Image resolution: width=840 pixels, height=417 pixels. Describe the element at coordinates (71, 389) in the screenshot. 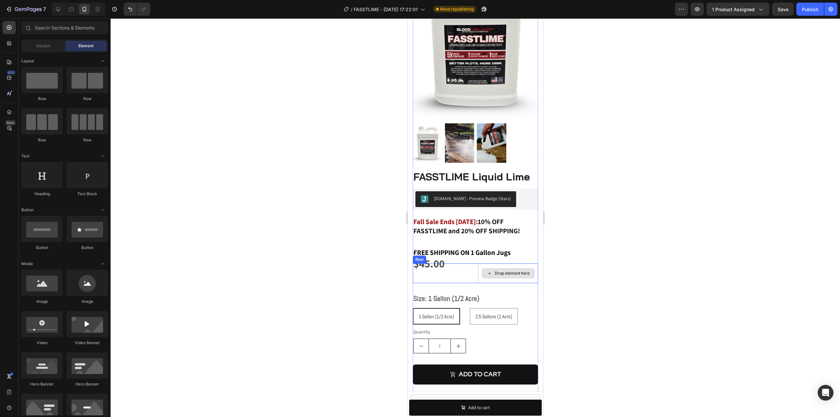

I see `div: Add to cart` at that location.